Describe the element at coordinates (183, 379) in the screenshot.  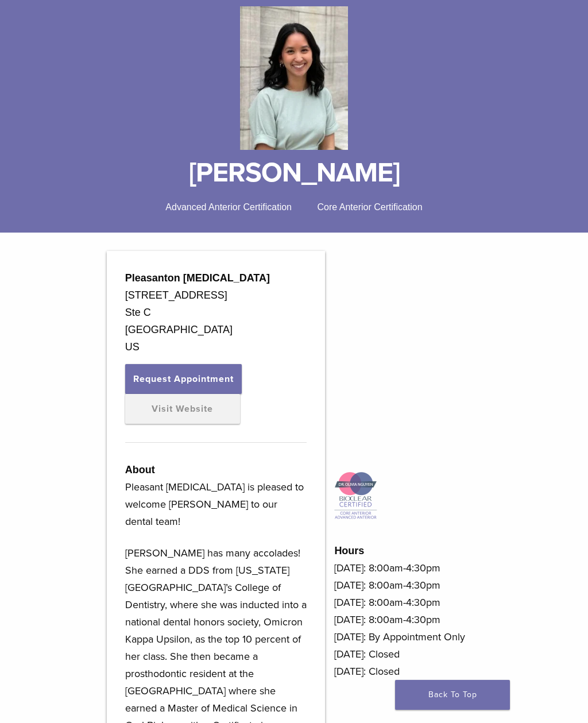
I see `button: Request Appointment` at that location.